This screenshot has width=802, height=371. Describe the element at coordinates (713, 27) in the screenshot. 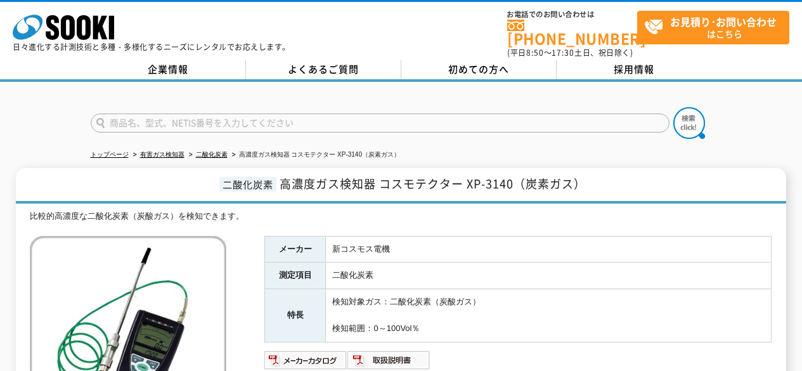

I see `a: お見積り･お問い合わせはこちら` at that location.